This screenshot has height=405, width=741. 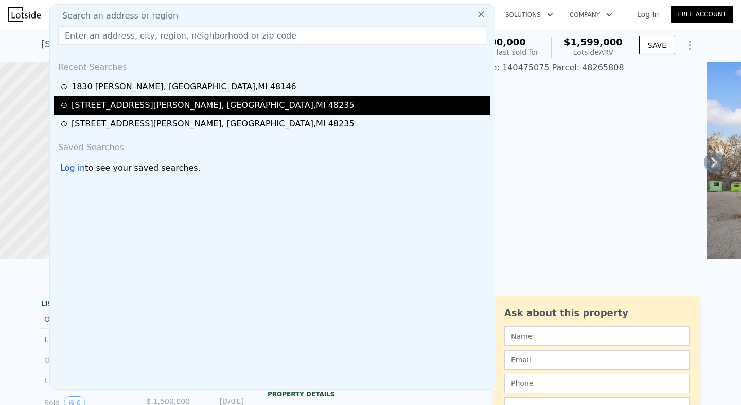 What do you see at coordinates (597, 336) in the screenshot?
I see `input: Name` at bounding box center [597, 336].